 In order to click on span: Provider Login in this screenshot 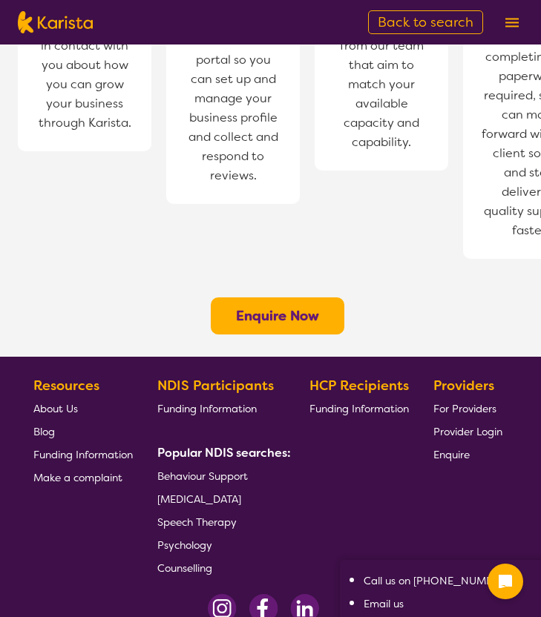, I will do `click(467, 432)`.